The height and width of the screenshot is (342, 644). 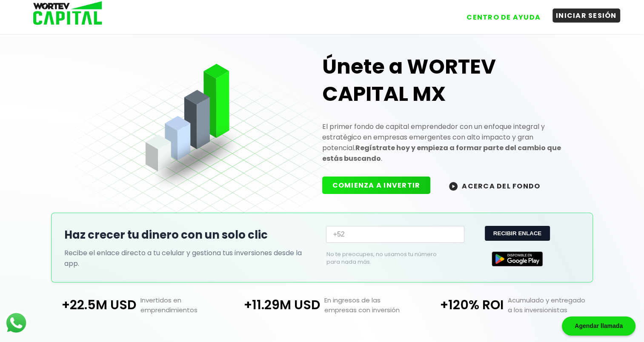 I want to click on p: El primer fondo de capital emprendedor con un enfoque integral y estratégico en empresas emergent..., so click(x=451, y=143).